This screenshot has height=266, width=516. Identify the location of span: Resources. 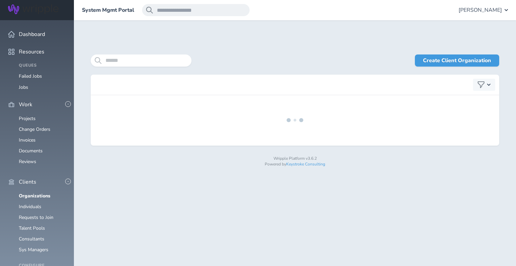
(32, 52).